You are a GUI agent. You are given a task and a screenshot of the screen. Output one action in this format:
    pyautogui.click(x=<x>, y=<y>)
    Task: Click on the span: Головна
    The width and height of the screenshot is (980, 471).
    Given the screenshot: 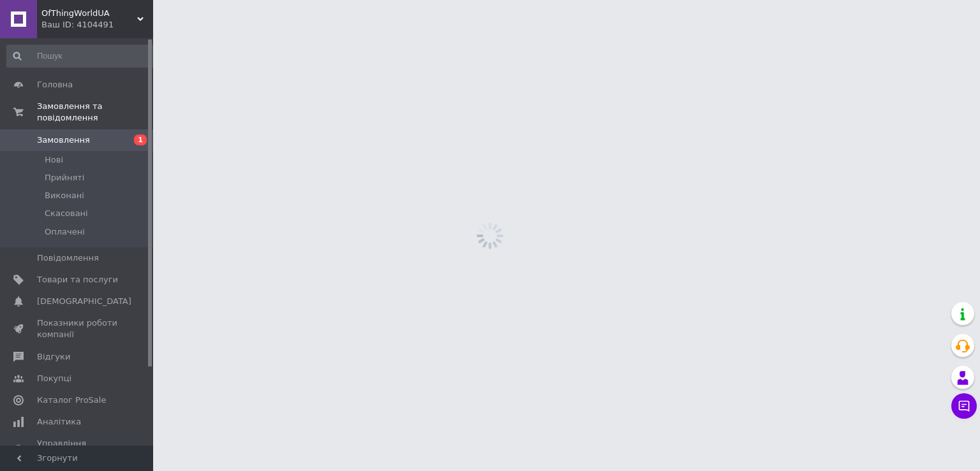 What is the action you would take?
    pyautogui.click(x=55, y=85)
    